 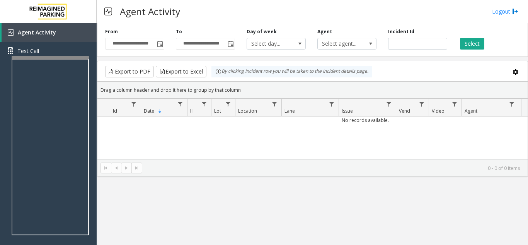 What do you see at coordinates (149, 111) in the screenshot?
I see `span: Date` at bounding box center [149, 111].